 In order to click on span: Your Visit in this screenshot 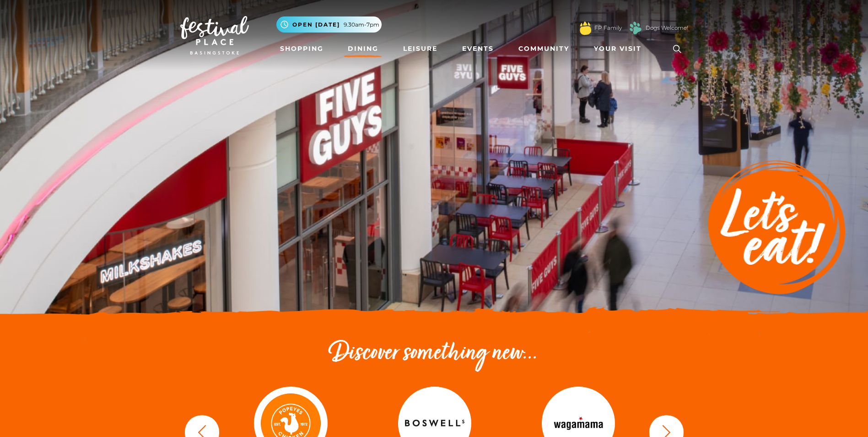, I will do `click(617, 49)`.